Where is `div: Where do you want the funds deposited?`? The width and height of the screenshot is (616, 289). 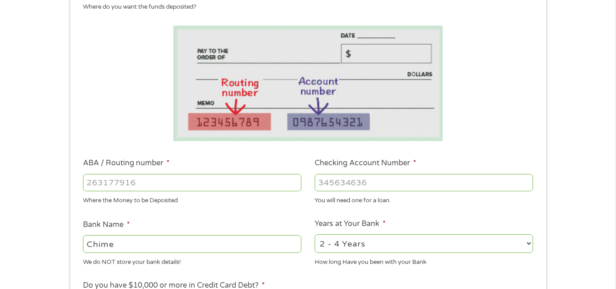 div: Where do you want the funds deposited? is located at coordinates (305, 7).